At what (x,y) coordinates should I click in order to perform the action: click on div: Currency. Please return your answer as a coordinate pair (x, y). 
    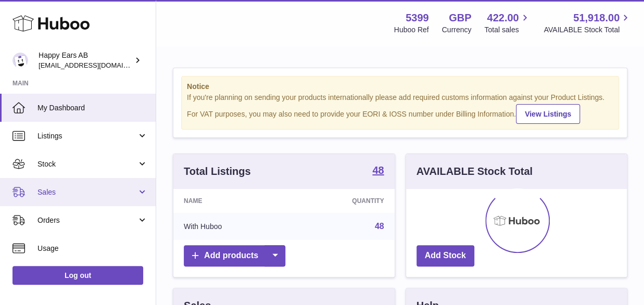
    Looking at the image, I should click on (456, 30).